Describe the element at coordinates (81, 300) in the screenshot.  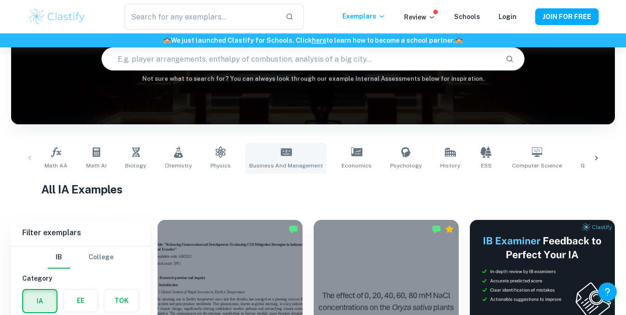
I see `button: EE` at that location.